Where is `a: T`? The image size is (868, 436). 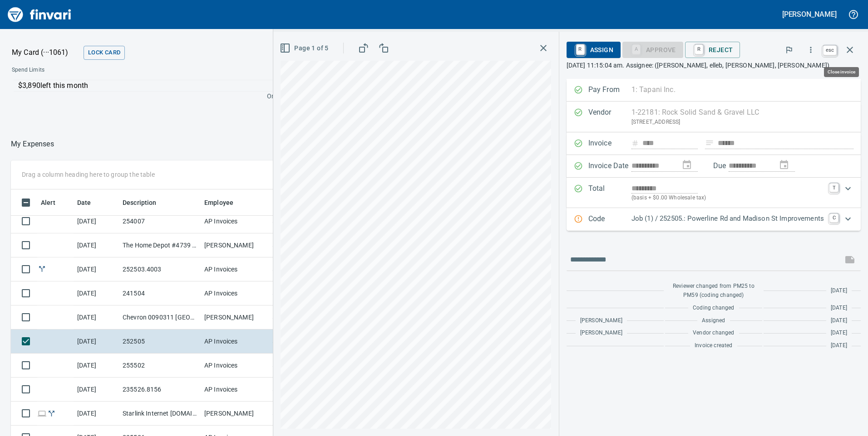 a: T is located at coordinates (834, 188).